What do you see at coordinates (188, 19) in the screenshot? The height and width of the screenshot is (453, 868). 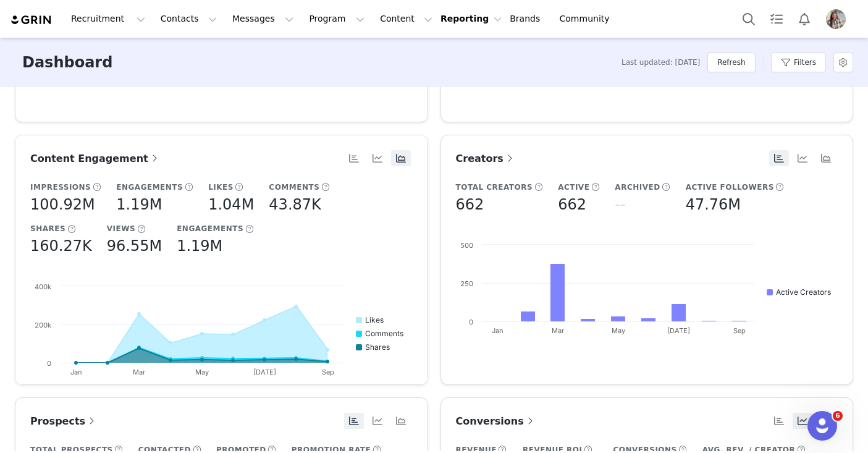 I see `button: Contacts` at bounding box center [188, 19].